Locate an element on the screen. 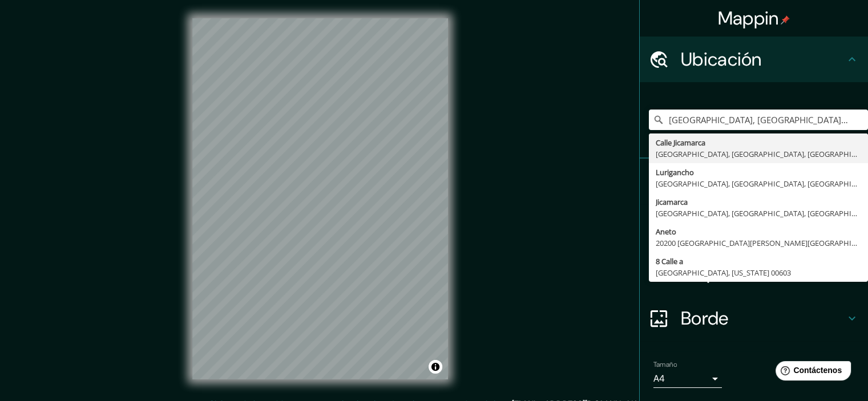 Image resolution: width=868 pixels, height=401 pixels. font: 8 Calle a is located at coordinates (669, 261).